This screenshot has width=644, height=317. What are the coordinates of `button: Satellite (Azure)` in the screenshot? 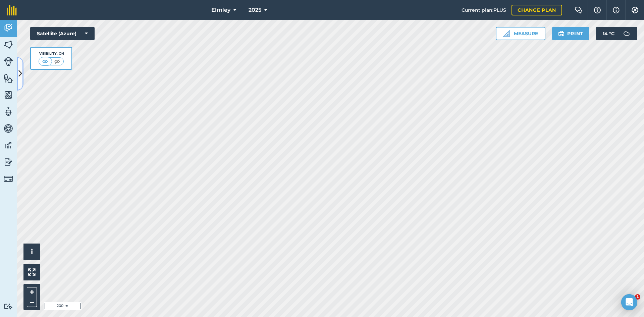 It's located at (63, 34).